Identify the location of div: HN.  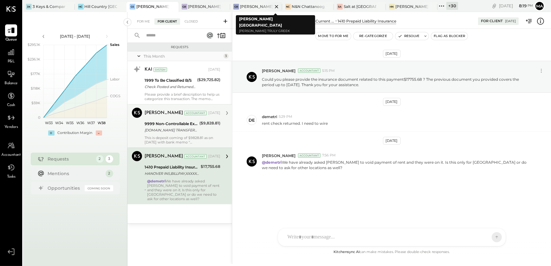
(392, 7).